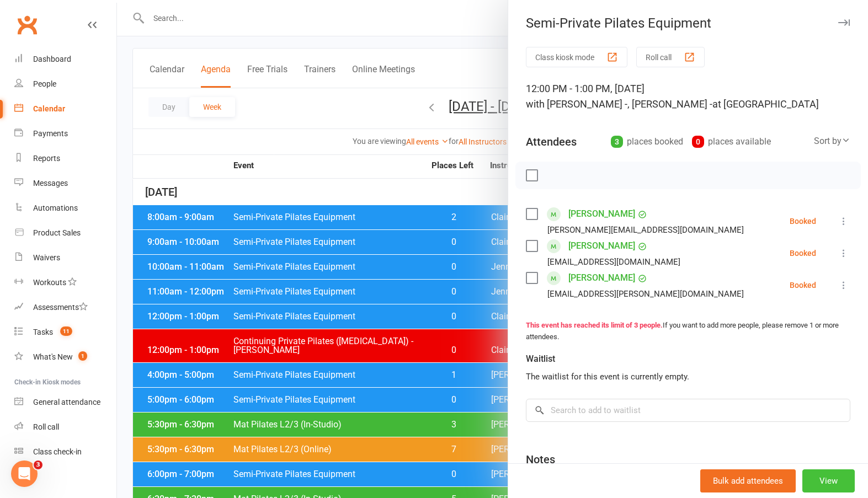  What do you see at coordinates (832, 141) in the screenshot?
I see `div: Sort by` at bounding box center [832, 141].